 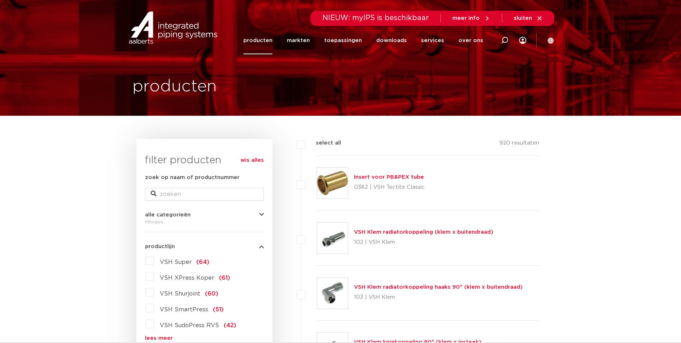 I want to click on a: VSH Klem radiatorkoppeling (klem x buitendraad), so click(x=424, y=232).